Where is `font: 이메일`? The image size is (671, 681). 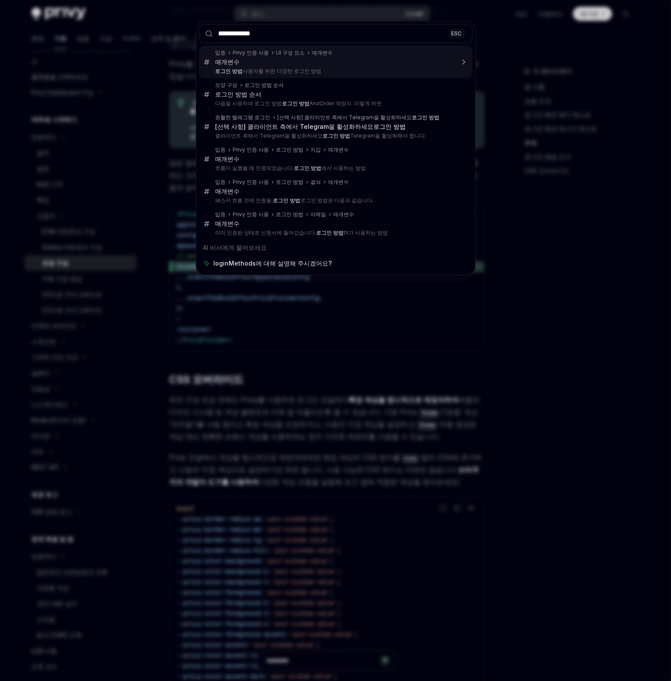
font: 이메일 is located at coordinates (319, 214).